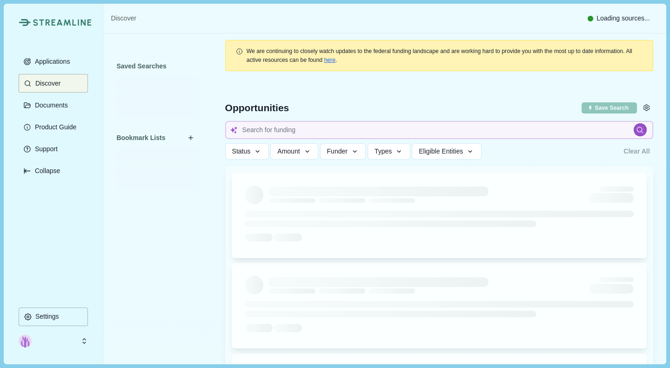  What do you see at coordinates (609, 108) in the screenshot?
I see `button: Save current search & filters` at bounding box center [609, 108].